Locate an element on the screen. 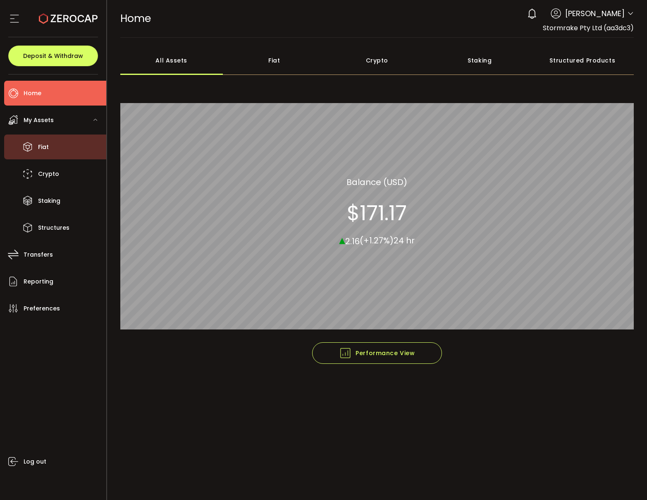 This screenshot has height=500, width=647. button: Performance View is located at coordinates (377, 353).